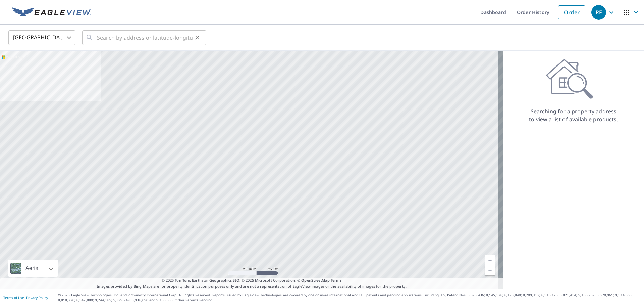 This screenshot has height=306, width=644. I want to click on span: © 2025 TomTom, Earthstar Geographics SIO, © 2025 Microsoft Corporation, ©, so click(252, 281).